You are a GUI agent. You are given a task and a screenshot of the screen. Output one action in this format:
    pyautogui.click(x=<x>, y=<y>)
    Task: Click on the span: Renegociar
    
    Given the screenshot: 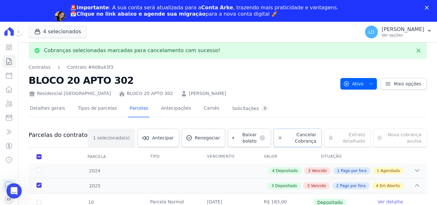 What is the action you would take?
    pyautogui.click(x=207, y=138)
    